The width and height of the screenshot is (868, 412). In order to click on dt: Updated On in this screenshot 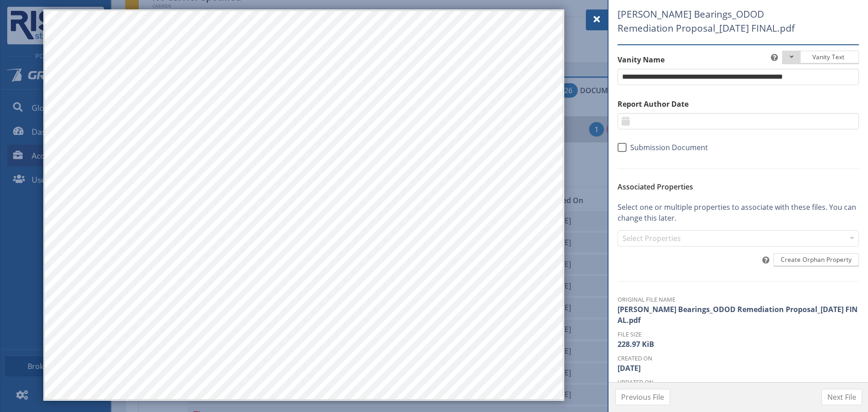, I will do `click(738, 382)`.